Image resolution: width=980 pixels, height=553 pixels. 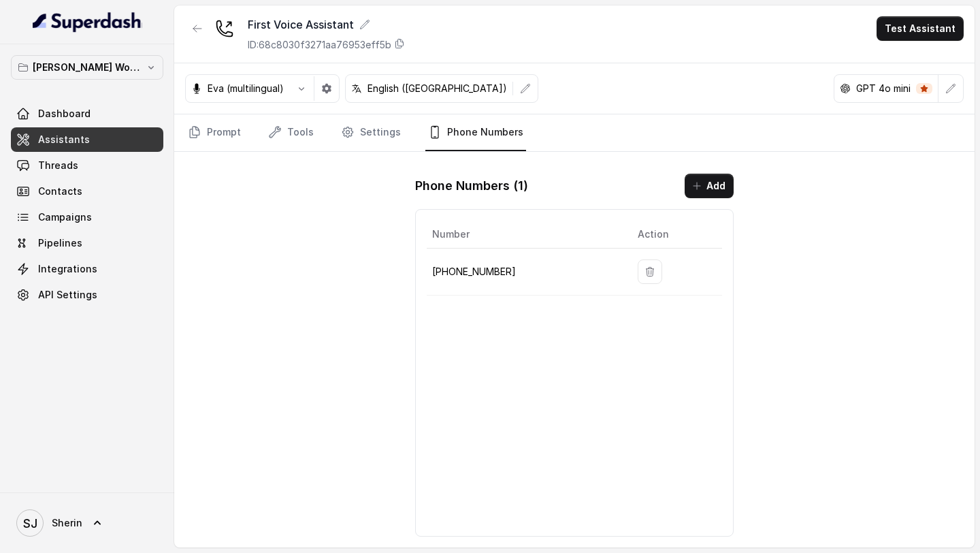 I want to click on a: Contacts, so click(x=87, y=191).